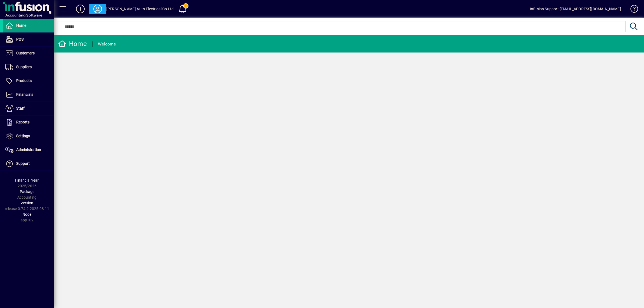 Image resolution: width=644 pixels, height=308 pixels. What do you see at coordinates (28, 39) in the screenshot?
I see `a: POS` at bounding box center [28, 39].